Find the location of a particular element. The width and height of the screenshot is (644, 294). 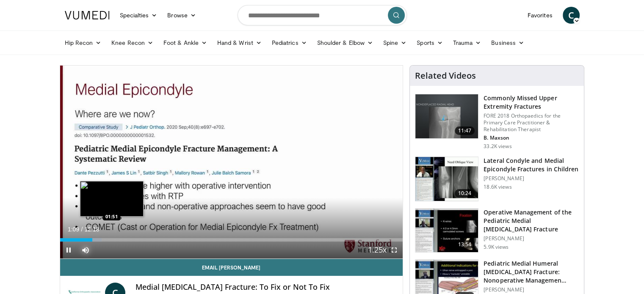

span: 10:24 is located at coordinates (465, 193).